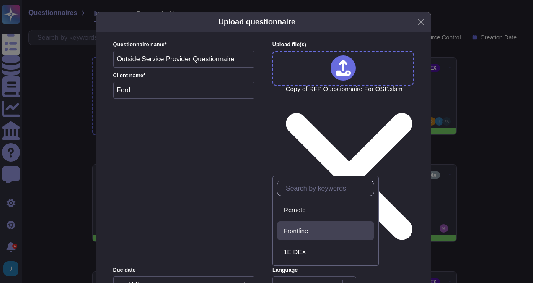 Image resolution: width=533 pixels, height=283 pixels. What do you see at coordinates (184, 90) in the screenshot?
I see `input: Enter company name of the client` at bounding box center [184, 90].